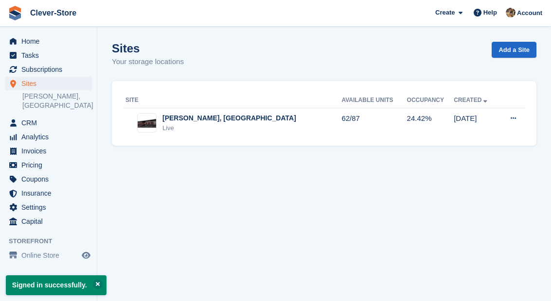  Describe the element at coordinates (51, 151) in the screenshot. I see `span: Invoices` at that location.